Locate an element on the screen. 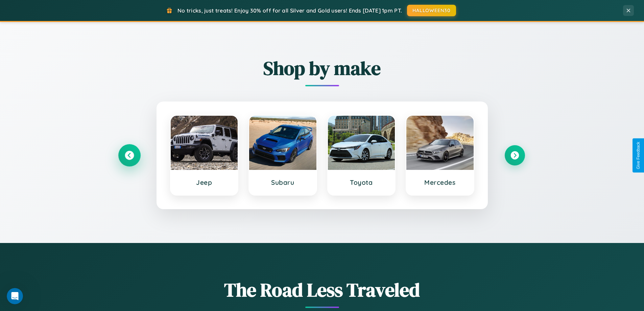  h2: Shop by make is located at coordinates (322, 68).